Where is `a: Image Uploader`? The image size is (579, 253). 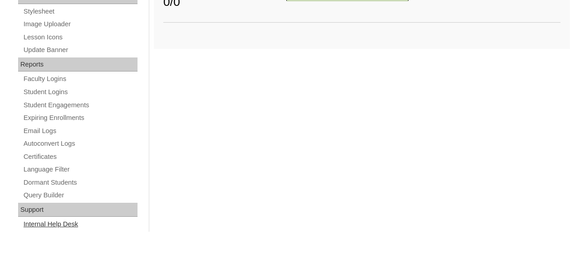 a: Image Uploader is located at coordinates (80, 24).